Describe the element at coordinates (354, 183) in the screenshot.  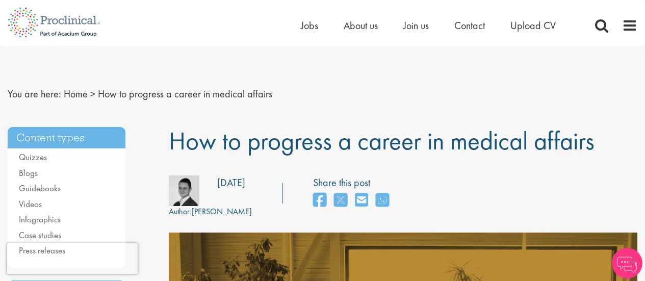
I see `label: Share this post` at that location.